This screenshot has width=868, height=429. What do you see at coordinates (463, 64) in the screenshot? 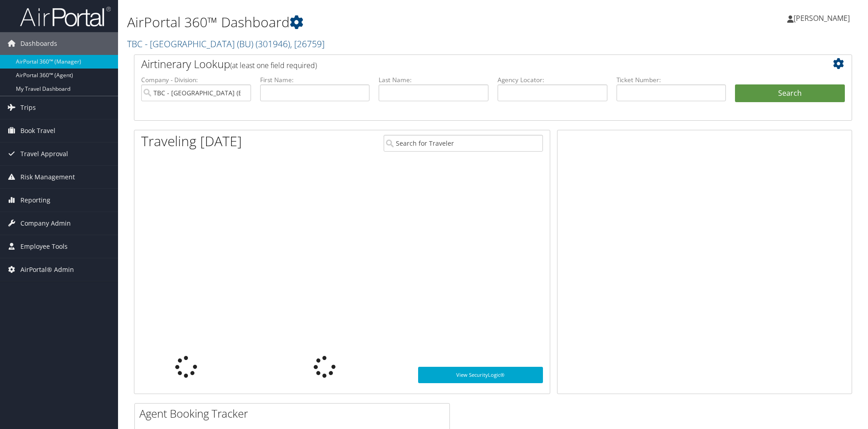
I see `h2: Airtinerary Lookup` at bounding box center [463, 64].